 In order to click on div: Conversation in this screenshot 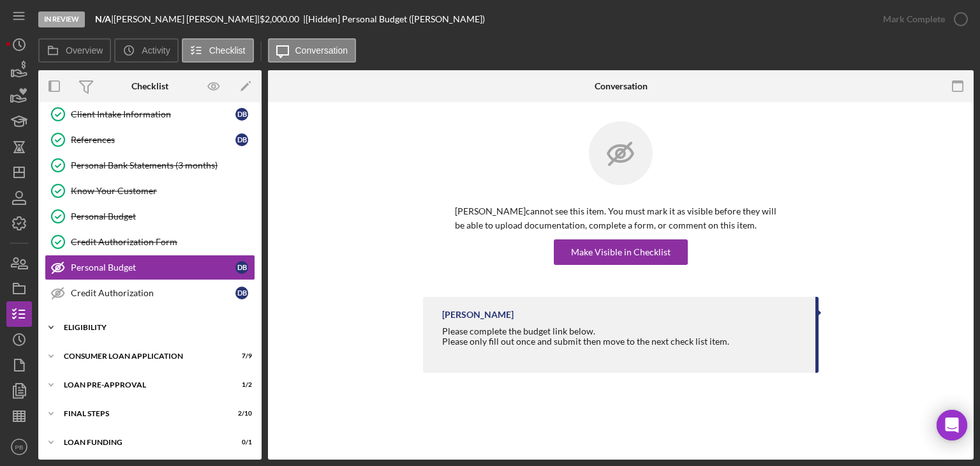, I will do `click(621, 86)`.